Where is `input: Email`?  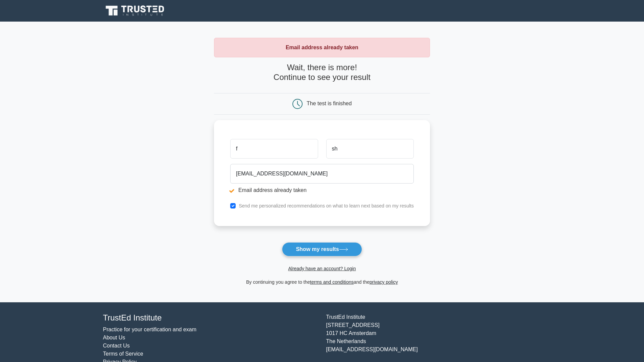 input: Email is located at coordinates (322, 174).